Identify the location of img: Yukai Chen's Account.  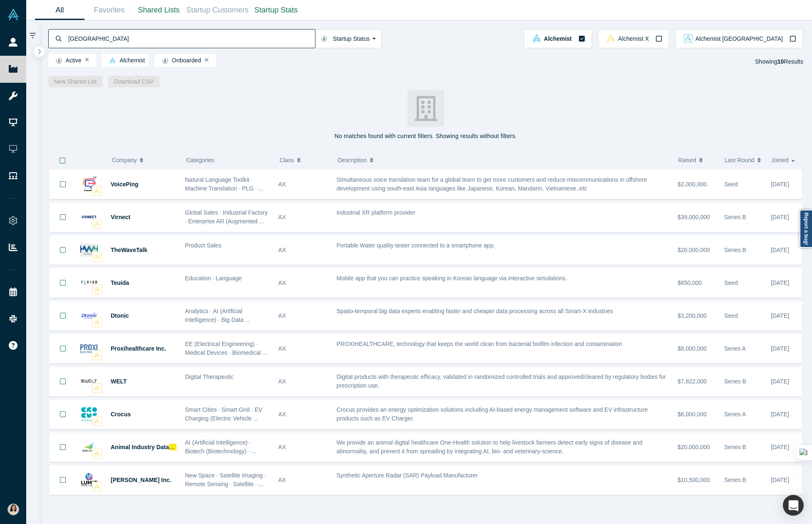
(14, 509).